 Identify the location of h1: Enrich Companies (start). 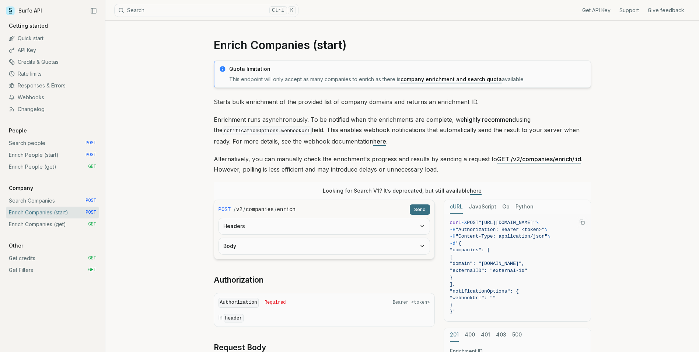
(403, 45).